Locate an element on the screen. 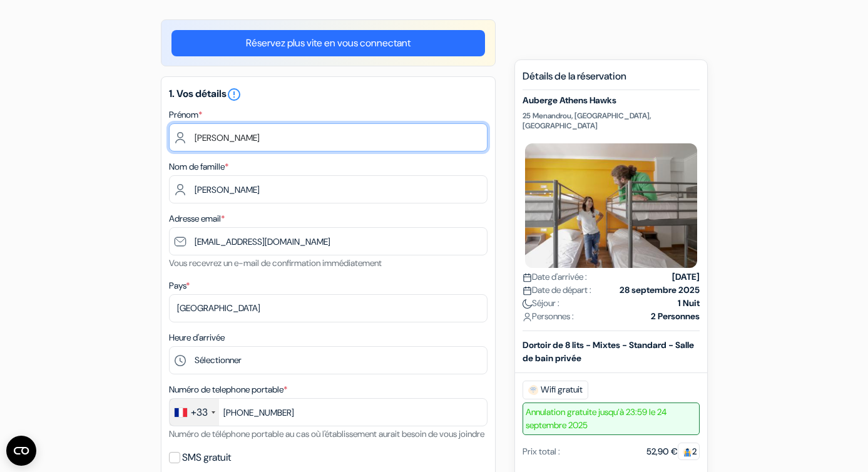 The width and height of the screenshot is (868, 472). div: 52,90 € is located at coordinates (673, 452).